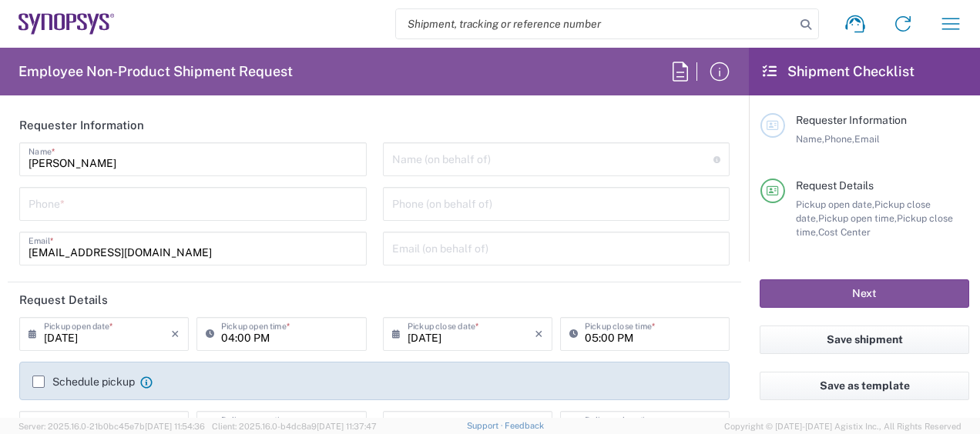 This screenshot has width=980, height=434. What do you see at coordinates (112, 426) in the screenshot?
I see `span: Server: 2025.16.0-21b0bc45e7b` at bounding box center [112, 426].